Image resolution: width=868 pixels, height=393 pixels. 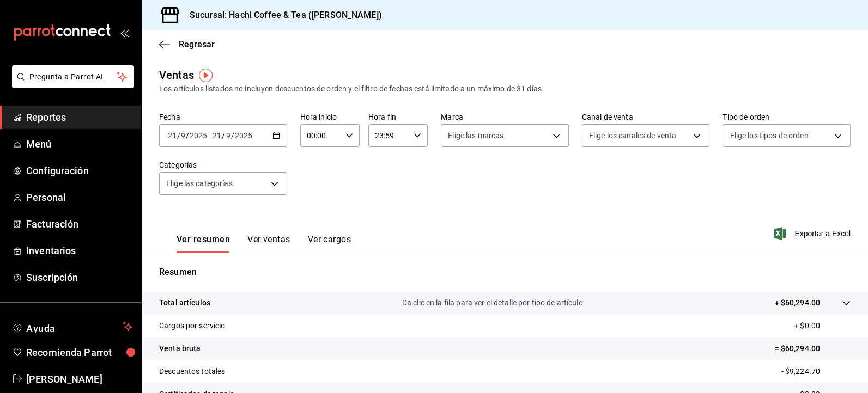 What do you see at coordinates (816, 371) in the screenshot?
I see `p: - $9,224.70` at bounding box center [816, 371].